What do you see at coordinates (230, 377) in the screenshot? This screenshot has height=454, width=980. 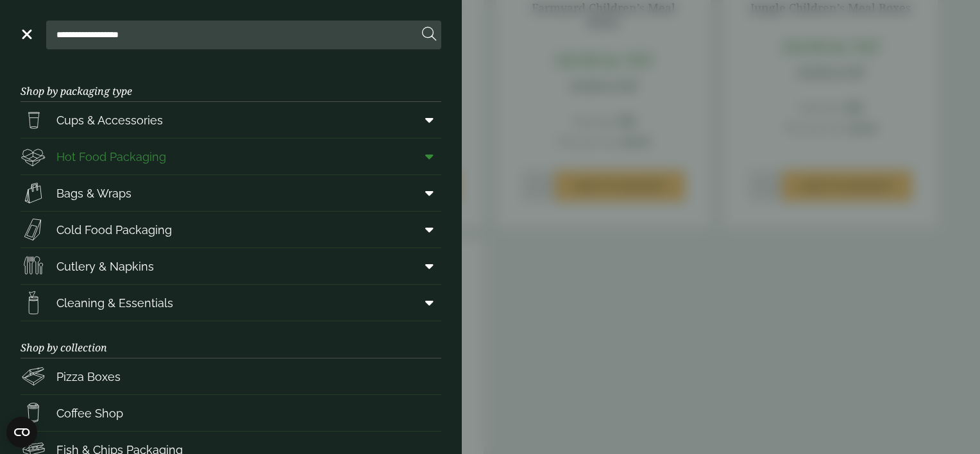 I see `a: Pizza Boxes` at bounding box center [230, 377].